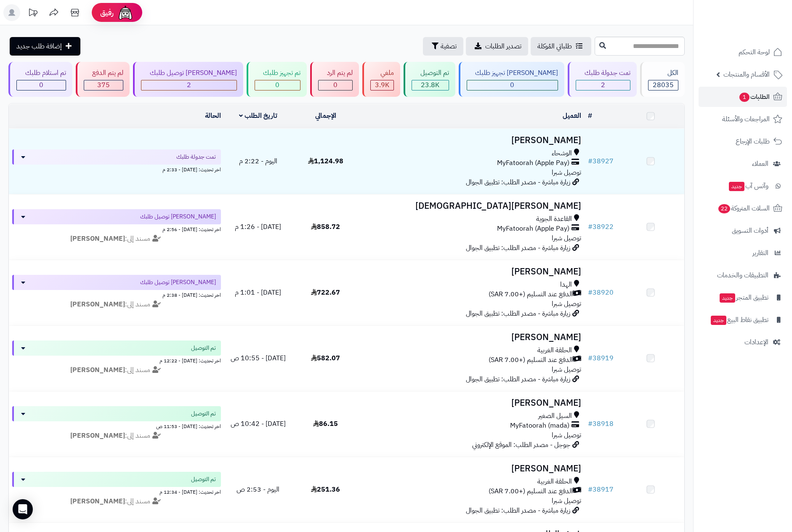  Describe the element at coordinates (326, 424) in the screenshot. I see `span: 86.15` at that location.